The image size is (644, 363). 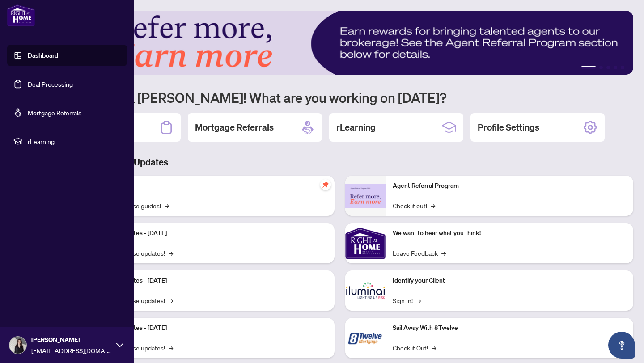 I want to click on h3: Brokerage & Industry Updates, so click(x=340, y=162).